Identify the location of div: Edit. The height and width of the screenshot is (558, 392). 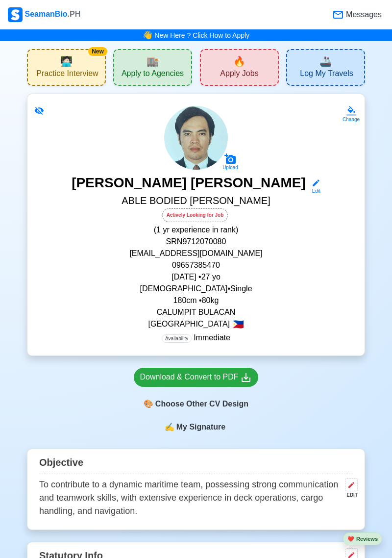
(315, 191).